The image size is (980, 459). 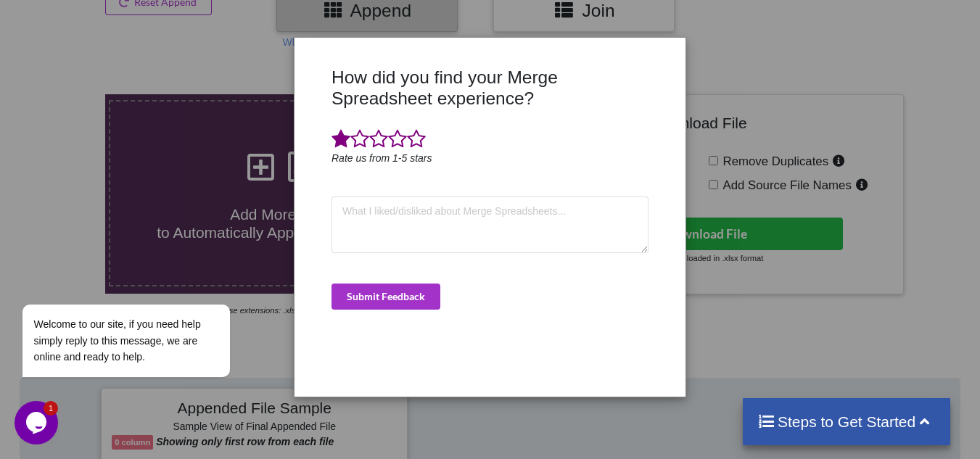 What do you see at coordinates (386, 296) in the screenshot?
I see `button: Submit Feedback` at bounding box center [386, 296].